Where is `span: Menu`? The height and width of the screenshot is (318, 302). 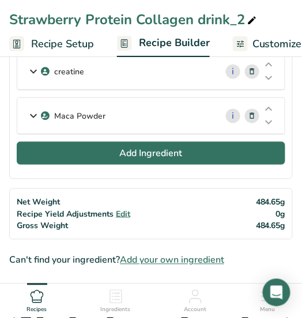
span: Menu is located at coordinates (268, 310).